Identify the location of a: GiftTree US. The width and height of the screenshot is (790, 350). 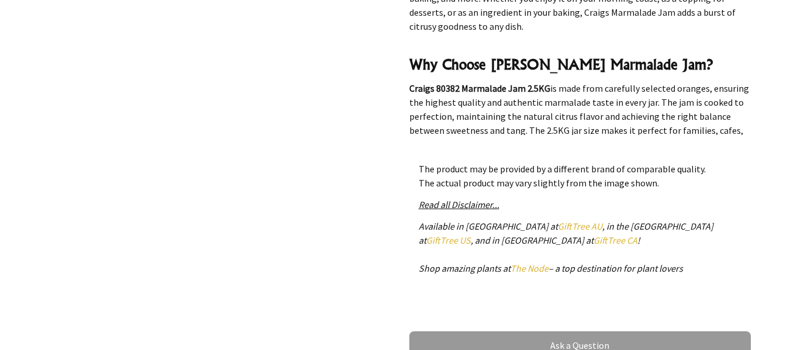
(449, 240).